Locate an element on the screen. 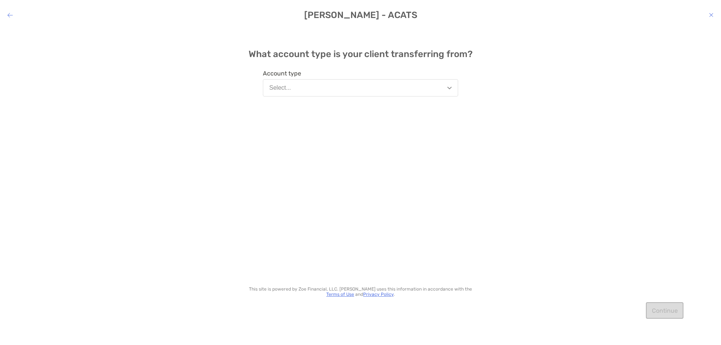 Image resolution: width=721 pixels, height=345 pixels. h4: What account type is your client transferring from? is located at coordinates (361, 54).